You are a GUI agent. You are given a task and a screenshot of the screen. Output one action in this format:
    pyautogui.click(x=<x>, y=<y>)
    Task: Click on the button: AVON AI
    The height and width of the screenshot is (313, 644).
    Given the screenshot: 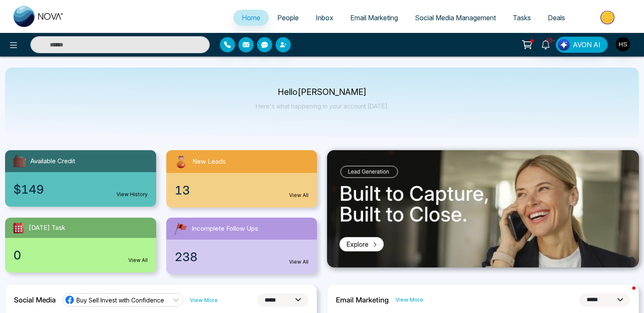 What is the action you would take?
    pyautogui.click(x=581, y=45)
    